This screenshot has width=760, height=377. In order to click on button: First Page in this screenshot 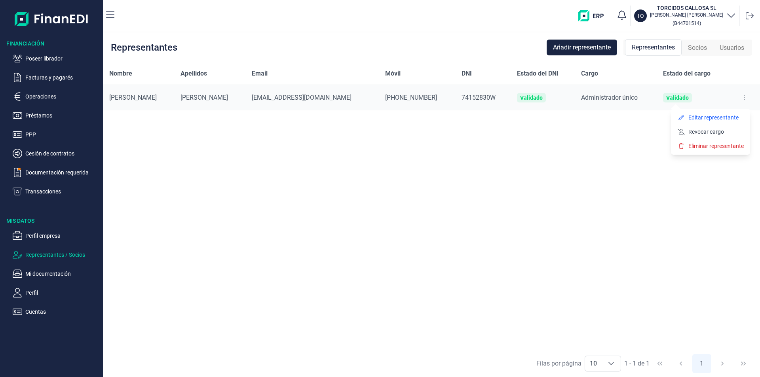, I will do `click(660, 364)`.